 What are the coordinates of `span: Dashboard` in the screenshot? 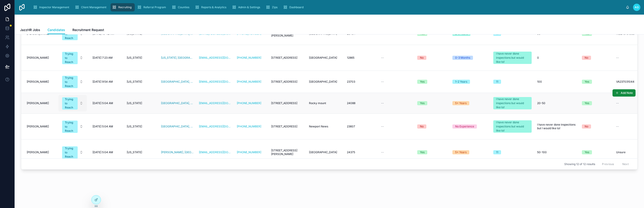 It's located at (296, 7).